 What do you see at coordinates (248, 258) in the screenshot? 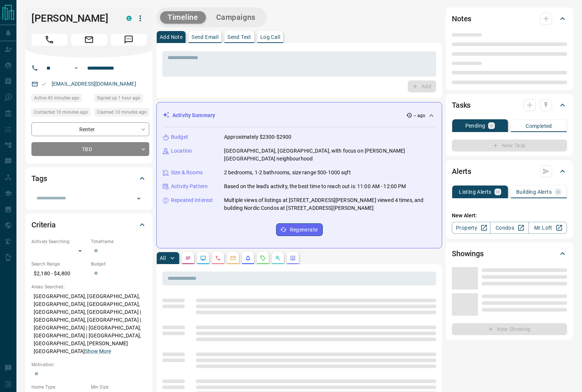
I see `svg: Listing Alerts` at bounding box center [248, 258].